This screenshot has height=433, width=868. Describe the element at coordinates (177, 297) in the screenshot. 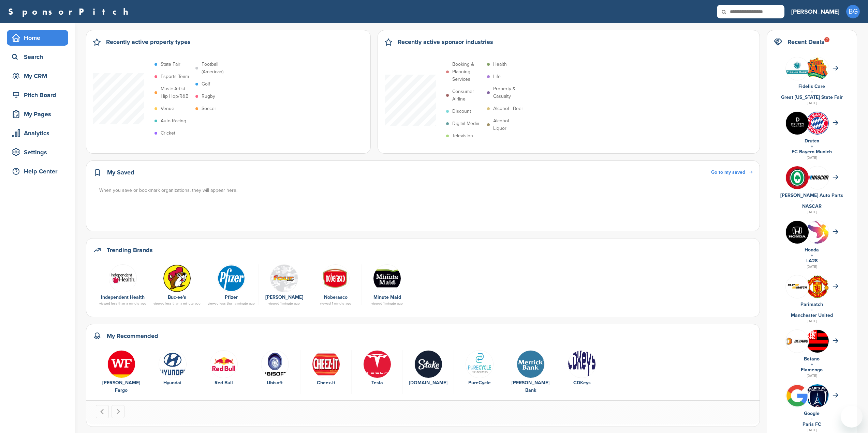

I see `a: Buc-ee's` at that location.